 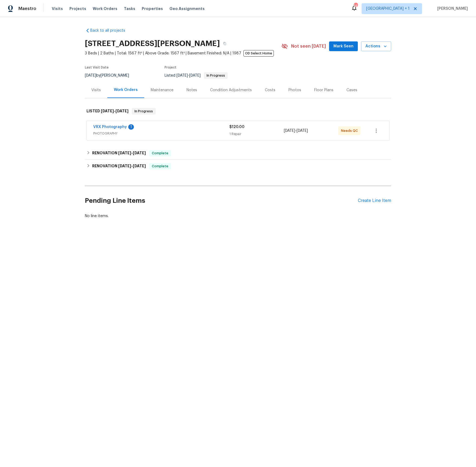 What do you see at coordinates (28, 9) in the screenshot?
I see `span: Maestro` at bounding box center [28, 9].